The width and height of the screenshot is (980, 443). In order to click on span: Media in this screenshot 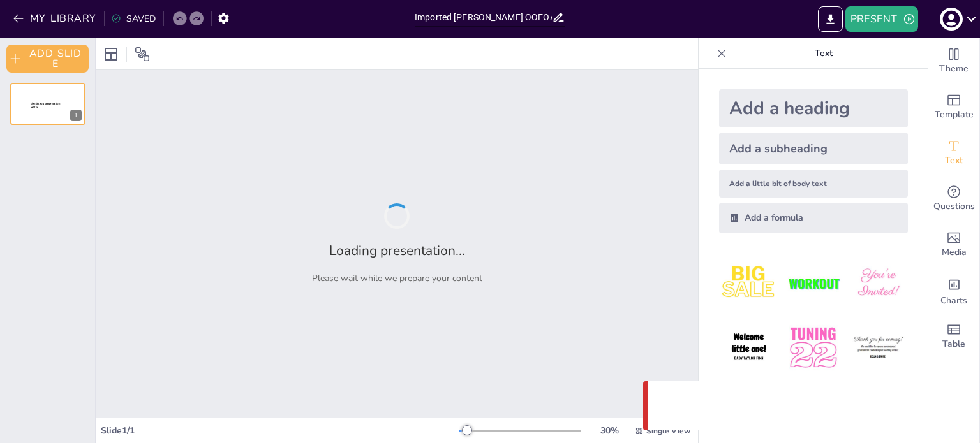, I will do `click(954, 252)`.